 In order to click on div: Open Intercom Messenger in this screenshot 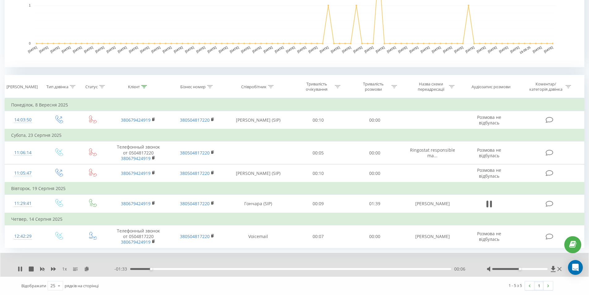, I will do `click(575, 267)`.